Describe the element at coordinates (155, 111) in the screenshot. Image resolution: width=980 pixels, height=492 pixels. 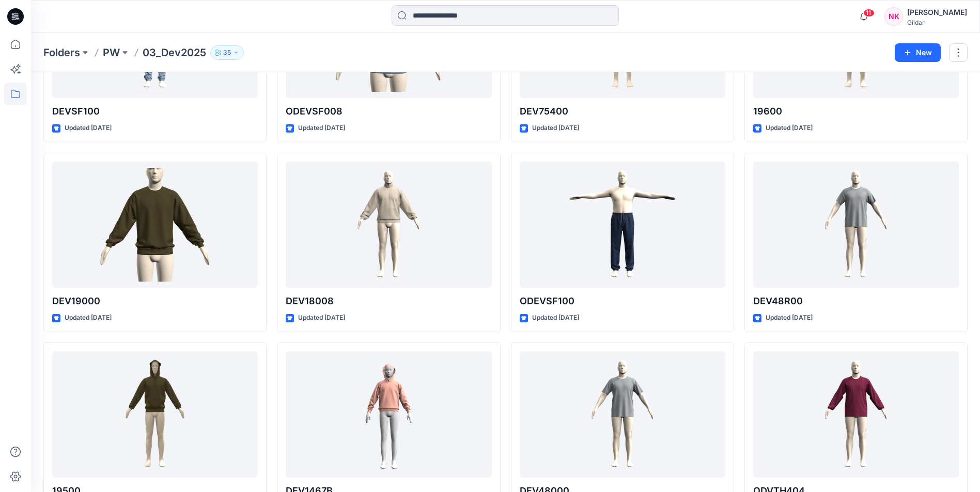
I see `p: DEVSF100` at that location.